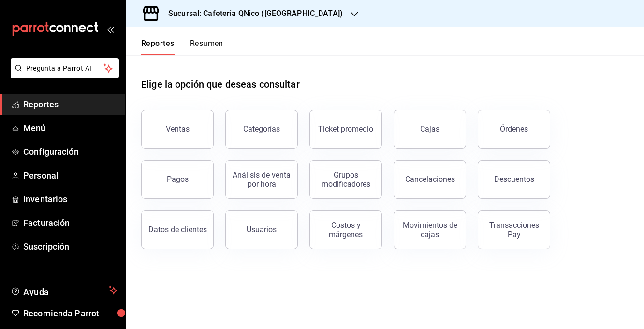 The height and width of the screenshot is (329, 644). What do you see at coordinates (178, 129) in the screenshot?
I see `div: Ventas` at bounding box center [178, 129].